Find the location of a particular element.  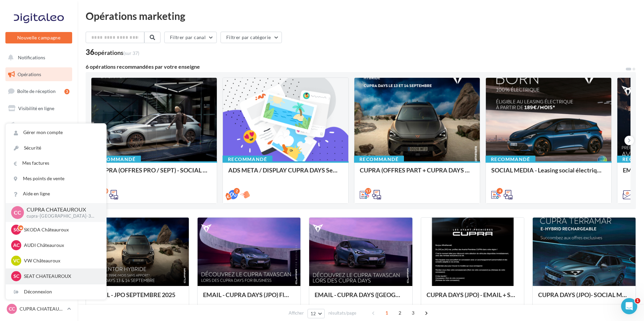

div: 2 is located at coordinates (237, 191).